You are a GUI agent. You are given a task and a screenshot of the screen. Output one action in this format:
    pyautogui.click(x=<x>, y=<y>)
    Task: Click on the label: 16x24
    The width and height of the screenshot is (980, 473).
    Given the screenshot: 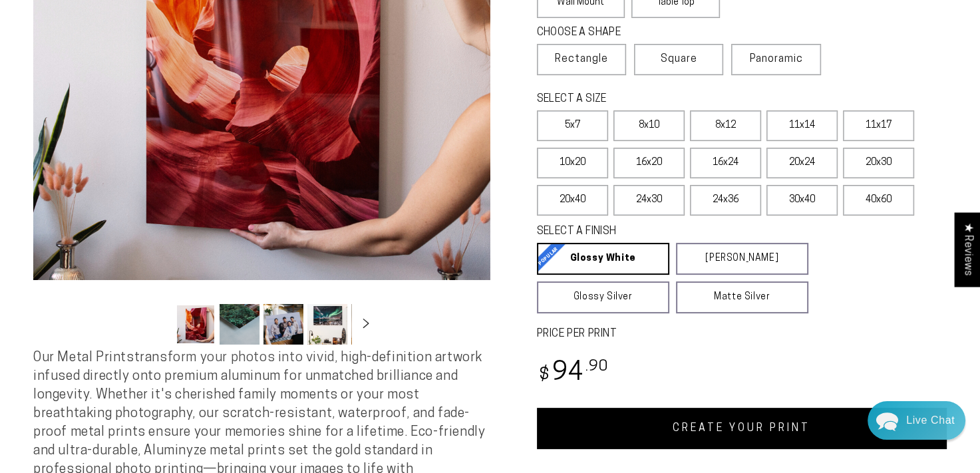 What is the action you would take?
    pyautogui.click(x=725, y=163)
    